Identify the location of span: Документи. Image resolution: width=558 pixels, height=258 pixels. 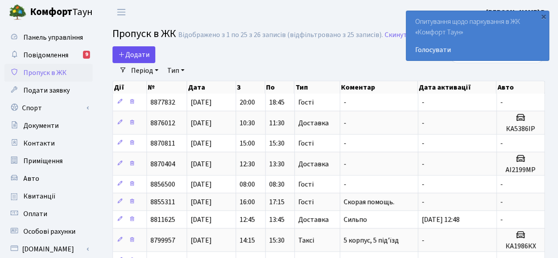
(41, 126).